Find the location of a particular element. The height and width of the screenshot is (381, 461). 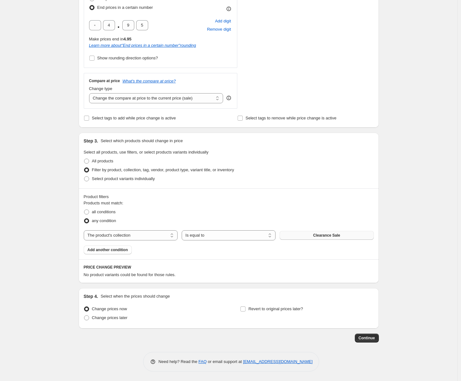

span: Make prices end in is located at coordinates (110, 39).